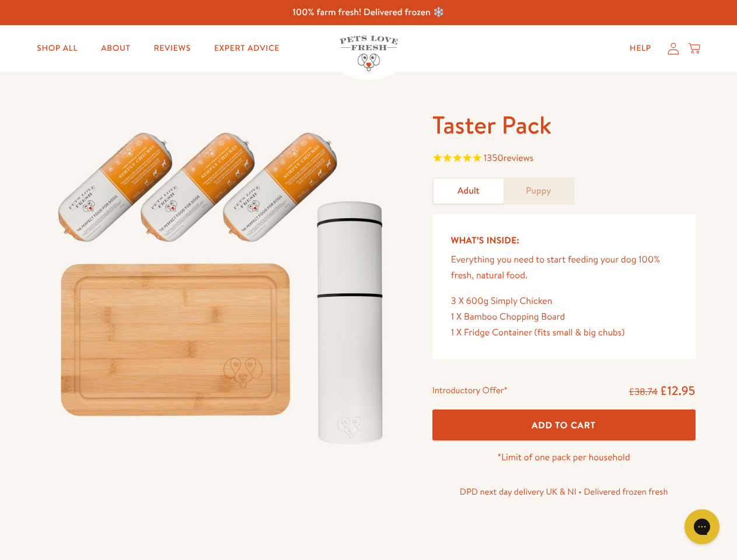  I want to click on button: Add To Cart, so click(564, 425).